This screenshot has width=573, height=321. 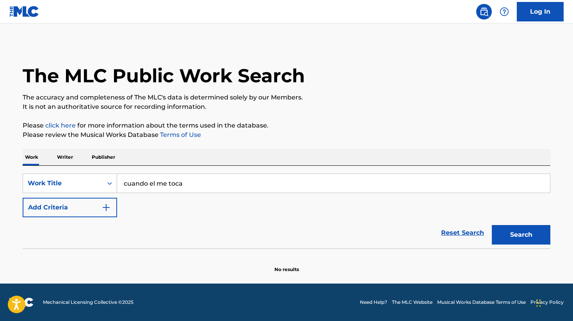 What do you see at coordinates (374, 303) in the screenshot?
I see `a: Need Help?` at bounding box center [374, 303].